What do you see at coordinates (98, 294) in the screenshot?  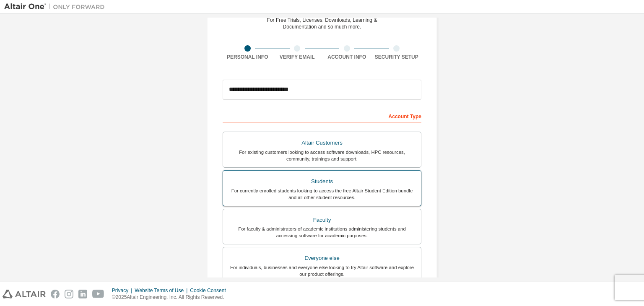 I see `img: youtube.svg` at bounding box center [98, 294].